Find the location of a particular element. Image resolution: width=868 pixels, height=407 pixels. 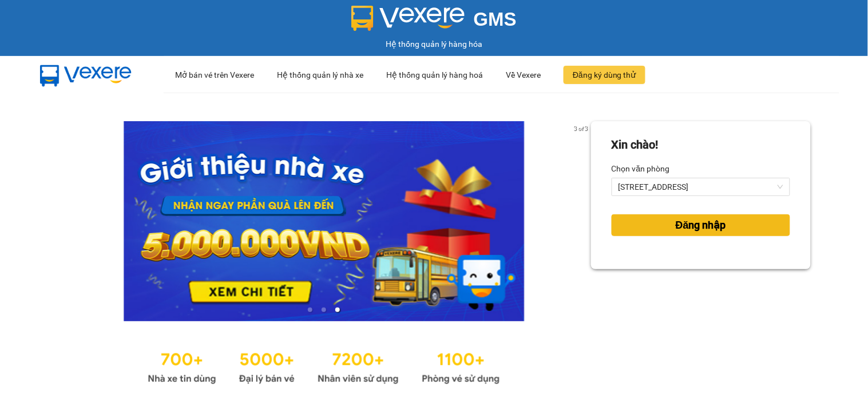

img: logo 2 is located at coordinates (408, 18).